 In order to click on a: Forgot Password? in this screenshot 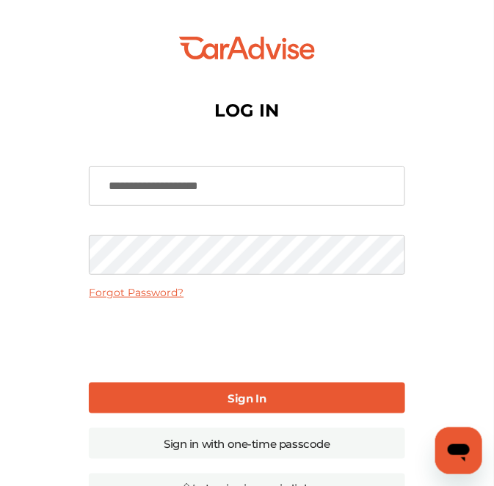, I will do `click(136, 293)`.